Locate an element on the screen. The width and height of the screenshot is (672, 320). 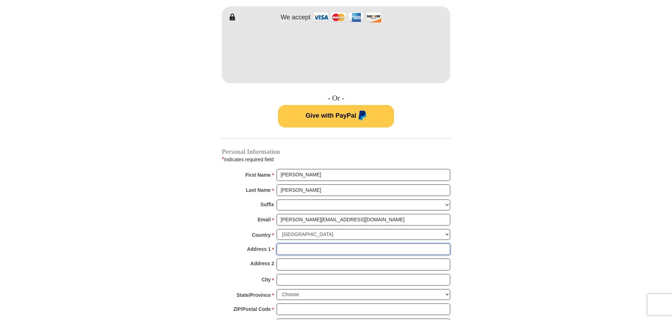
strong: Suffix is located at coordinates (267, 205).